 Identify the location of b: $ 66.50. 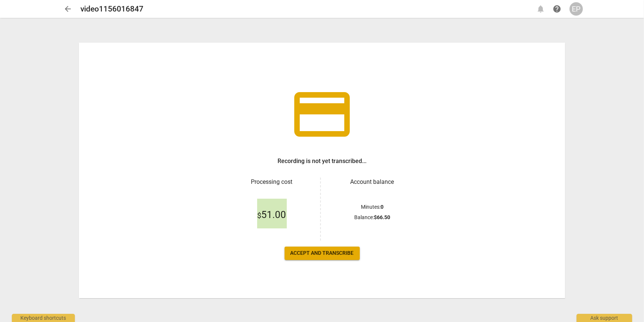
(382, 217).